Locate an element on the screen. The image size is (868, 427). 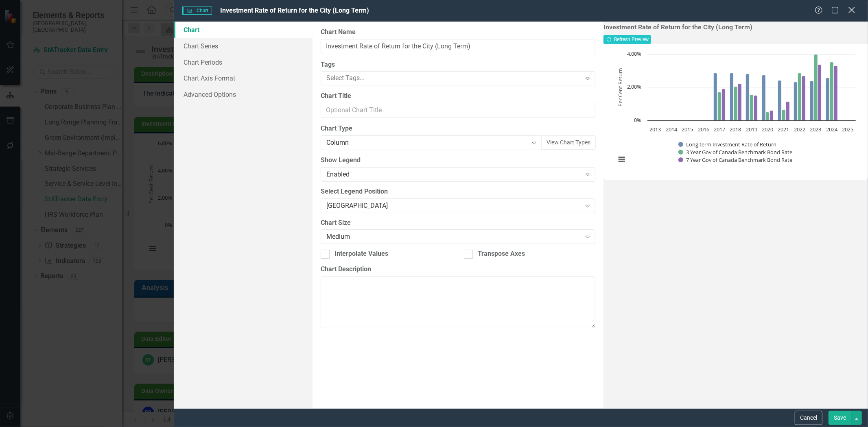
span: Chart is located at coordinates (197, 11).